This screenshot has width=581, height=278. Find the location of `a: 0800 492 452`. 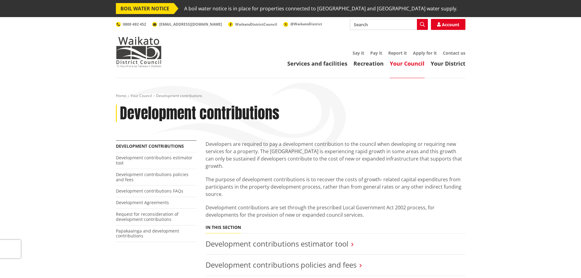

a: 0800 492 452 is located at coordinates (131, 24).